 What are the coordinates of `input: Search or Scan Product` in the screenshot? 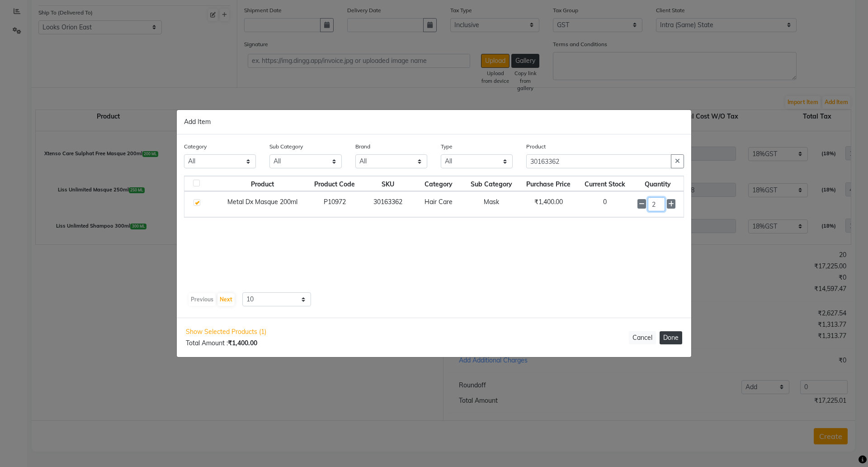 It's located at (598, 161).